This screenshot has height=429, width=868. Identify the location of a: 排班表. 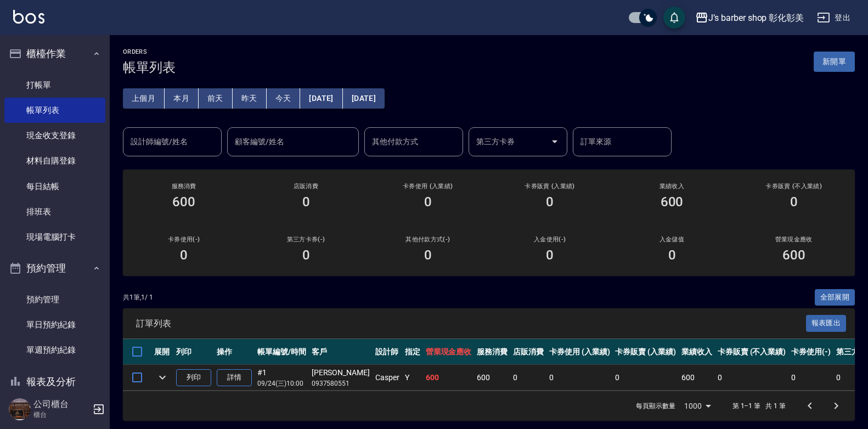
(55, 212).